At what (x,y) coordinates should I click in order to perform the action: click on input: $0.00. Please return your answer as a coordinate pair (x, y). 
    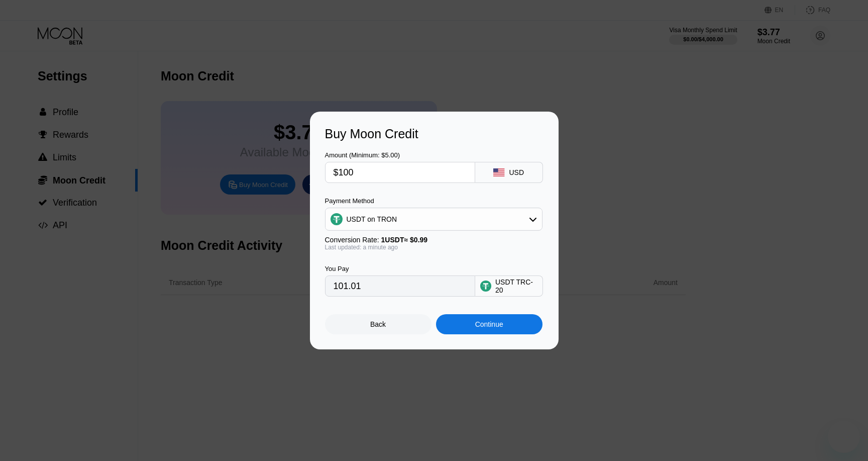
    Looking at the image, I should click on (400, 172).